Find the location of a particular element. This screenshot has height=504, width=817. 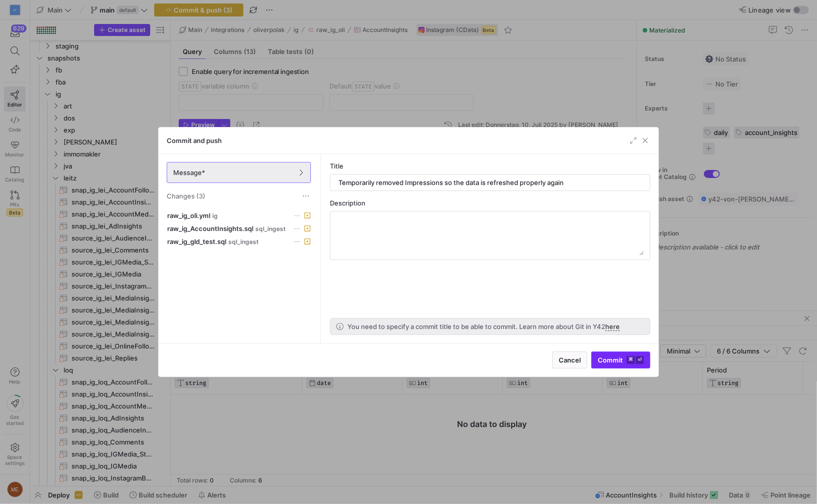

button: raw_ig_gld_test.sqlsql_ingest is located at coordinates (239, 241).